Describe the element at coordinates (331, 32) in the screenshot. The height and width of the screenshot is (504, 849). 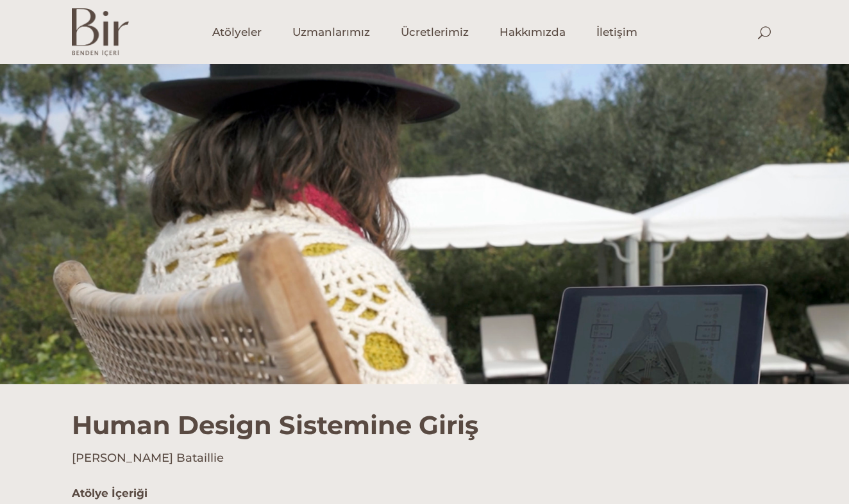
I see `span: Uzmanlarımız` at that location.